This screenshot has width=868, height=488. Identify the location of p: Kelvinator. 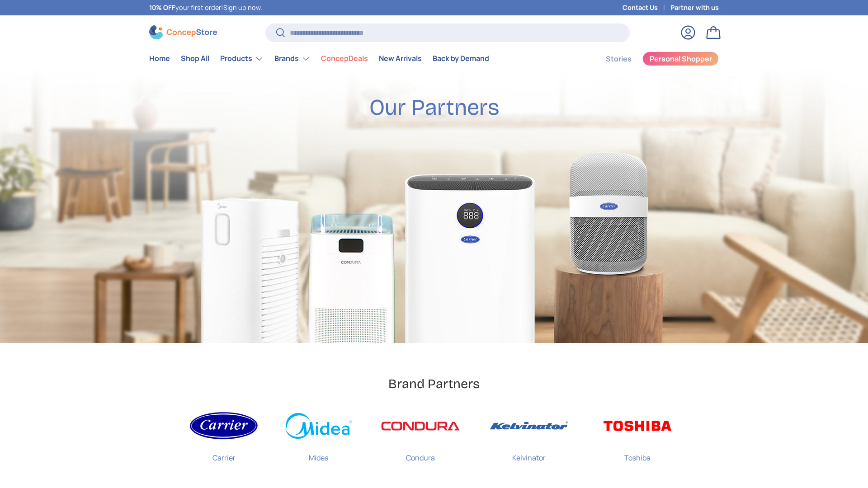
(529, 455).